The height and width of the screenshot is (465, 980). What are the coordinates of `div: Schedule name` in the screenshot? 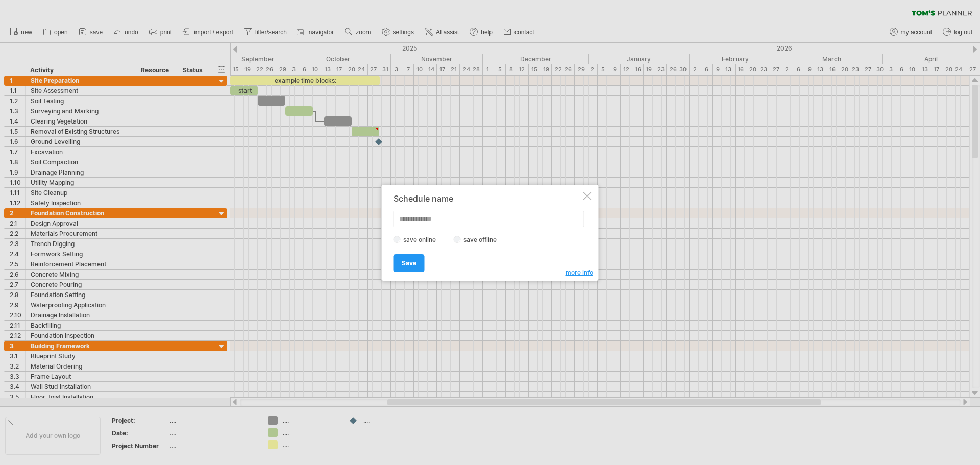 It's located at (488, 198).